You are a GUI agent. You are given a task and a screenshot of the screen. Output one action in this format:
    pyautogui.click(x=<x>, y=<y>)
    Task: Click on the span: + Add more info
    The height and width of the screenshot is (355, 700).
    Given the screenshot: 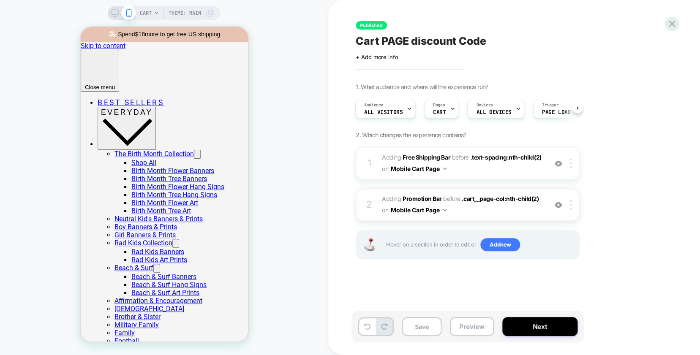 What is the action you would take?
    pyautogui.click(x=377, y=57)
    